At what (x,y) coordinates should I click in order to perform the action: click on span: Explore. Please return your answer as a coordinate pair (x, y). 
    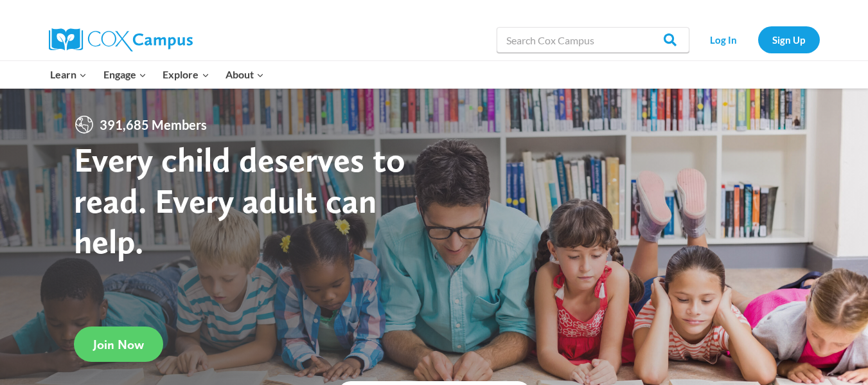
    Looking at the image, I should click on (185, 75).